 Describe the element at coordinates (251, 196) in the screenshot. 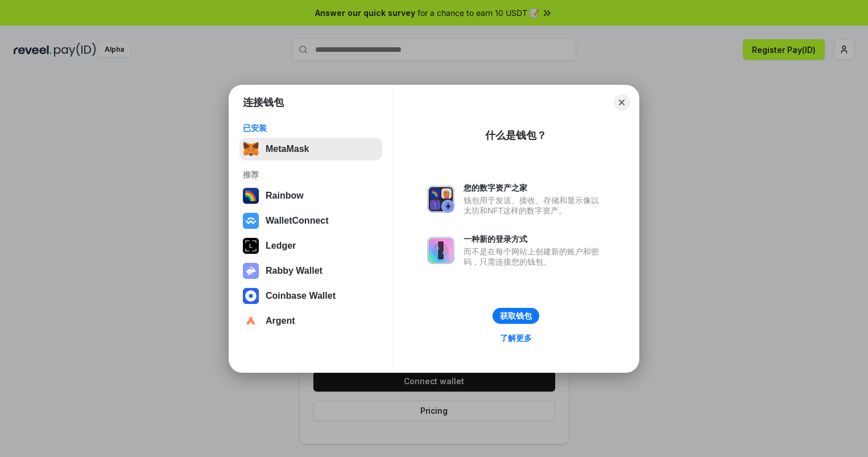

I see `img: svg+xml,%3Csvg%20width%3D%22120%22%20height%3D%22120%22%20viewBox%3D%220%200%20120%20120%22%20fil...` at that location.